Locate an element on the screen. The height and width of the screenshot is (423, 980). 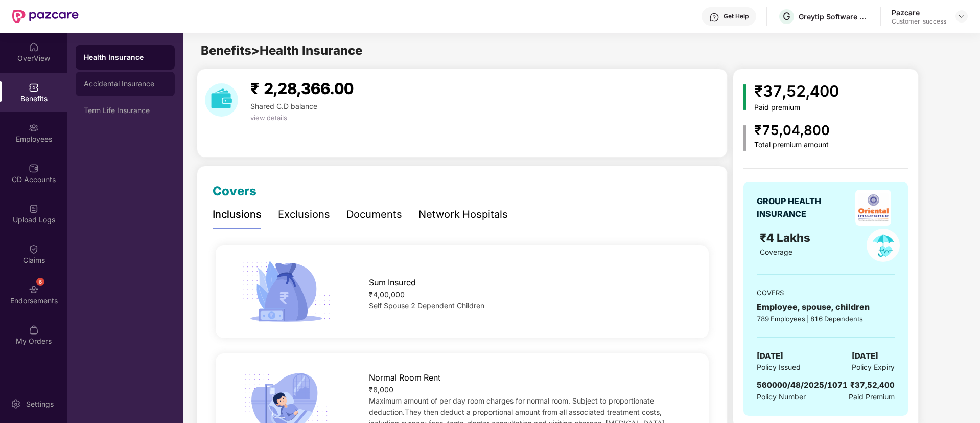
span: G is located at coordinates (786, 17).